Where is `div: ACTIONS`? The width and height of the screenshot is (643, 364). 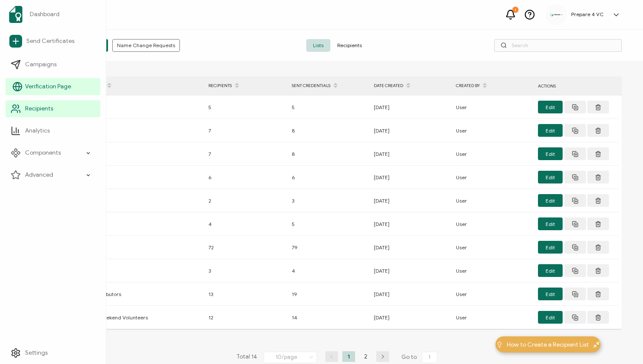 div: ACTIONS is located at coordinates (576, 86).